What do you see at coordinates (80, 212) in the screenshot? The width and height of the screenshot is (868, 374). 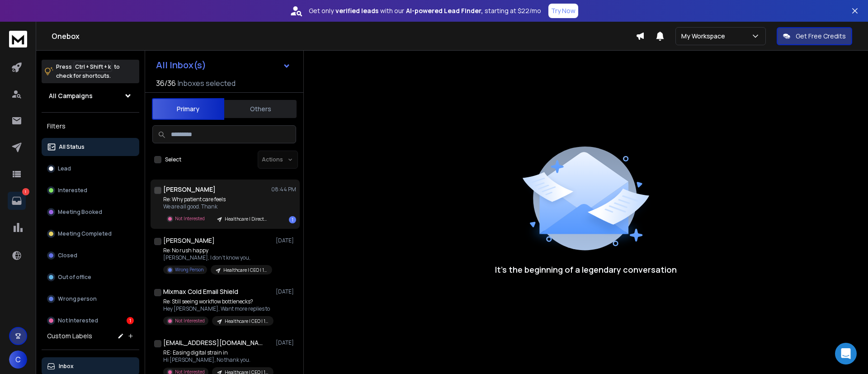 I see `p: Meeting Booked` at bounding box center [80, 212].